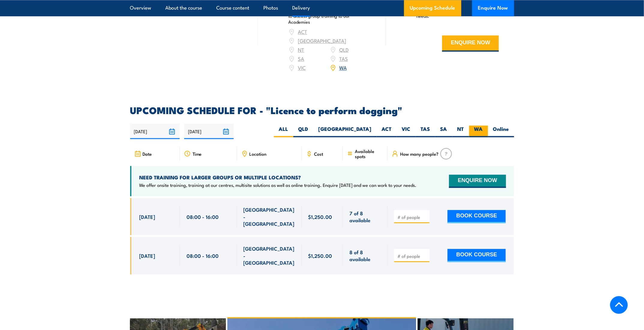 The image size is (644, 330). What do you see at coordinates (387, 131) in the screenshot?
I see `label: ACT` at bounding box center [387, 131].